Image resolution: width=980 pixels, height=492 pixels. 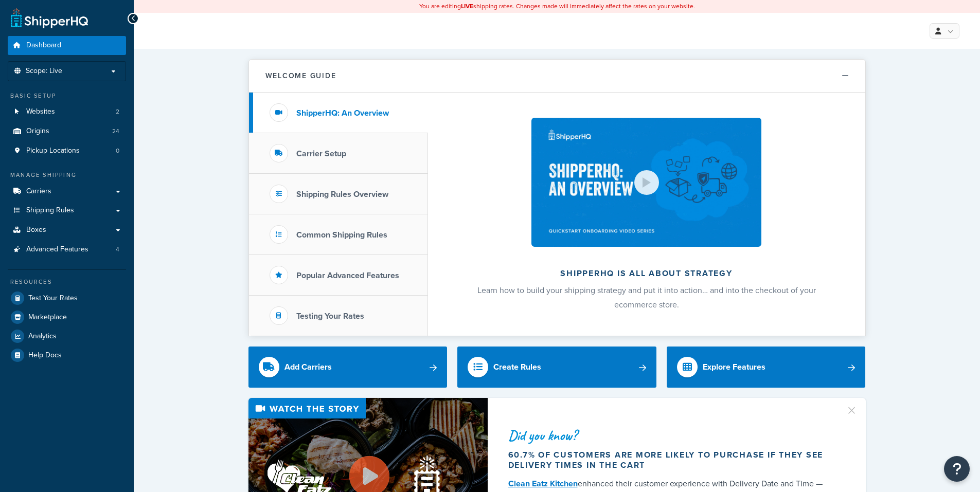 I want to click on li: Websites, so click(x=67, y=111).